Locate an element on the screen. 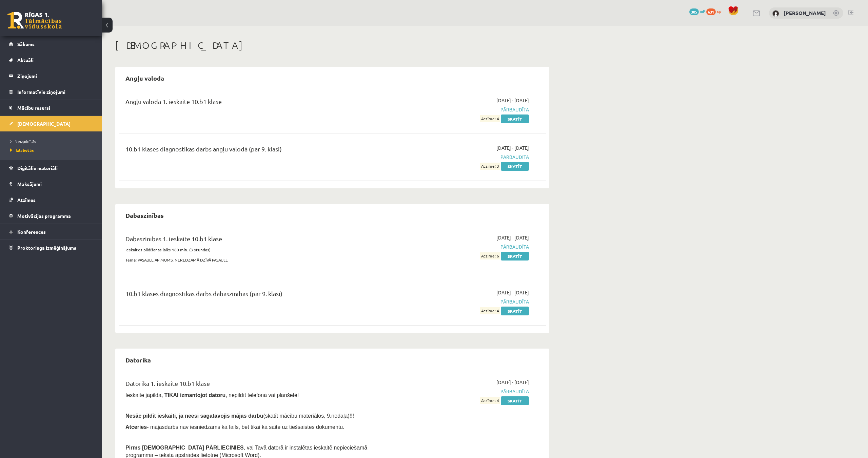  span: Sākums is located at coordinates (26, 44).